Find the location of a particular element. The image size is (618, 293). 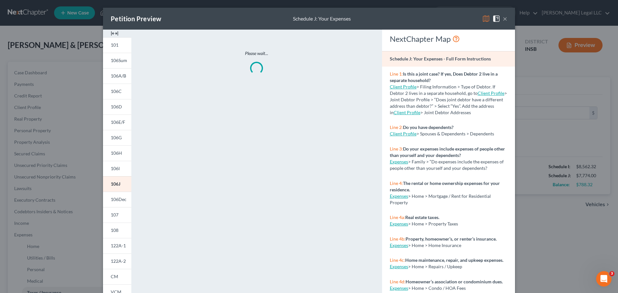

span: Line 4: is located at coordinates (396, 183).